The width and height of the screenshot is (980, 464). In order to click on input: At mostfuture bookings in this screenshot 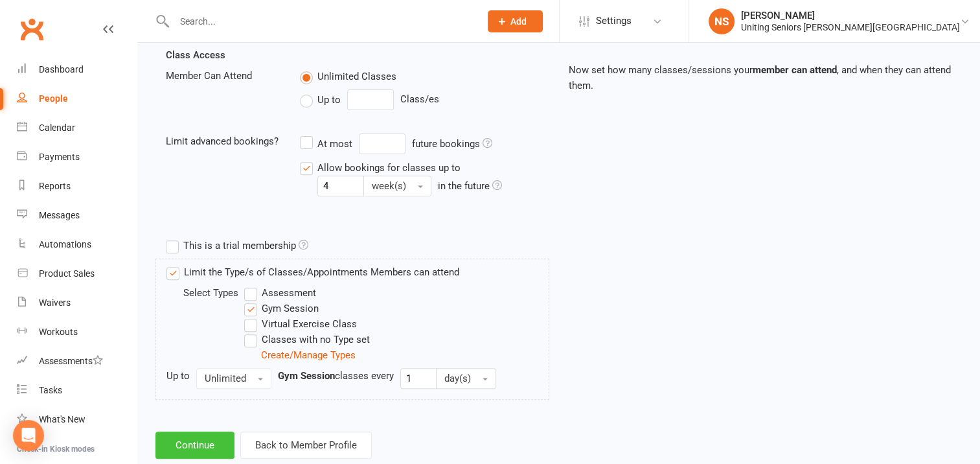, I will do `click(382, 144)`.